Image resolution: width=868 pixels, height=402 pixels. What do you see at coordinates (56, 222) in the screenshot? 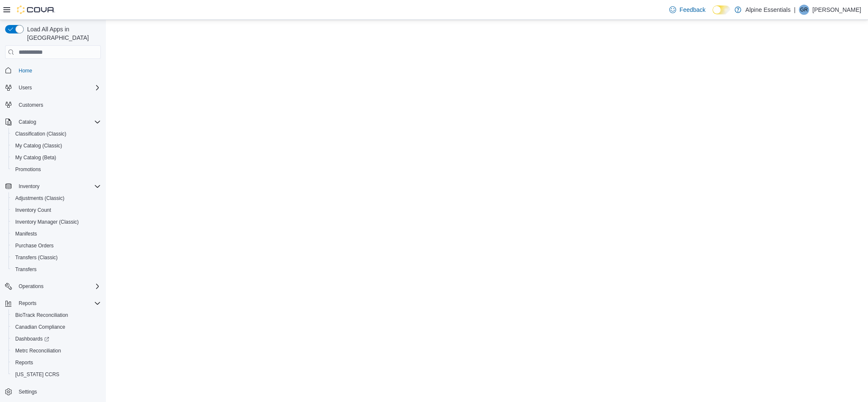
I see `button: Inventory Manager (Classic)` at bounding box center [56, 222].